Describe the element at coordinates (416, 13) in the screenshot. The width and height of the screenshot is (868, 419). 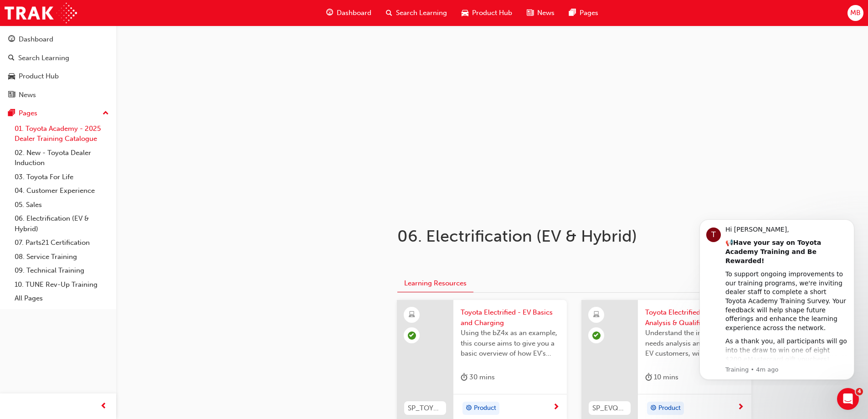
I see `a: search-iconSearch Learning` at that location.